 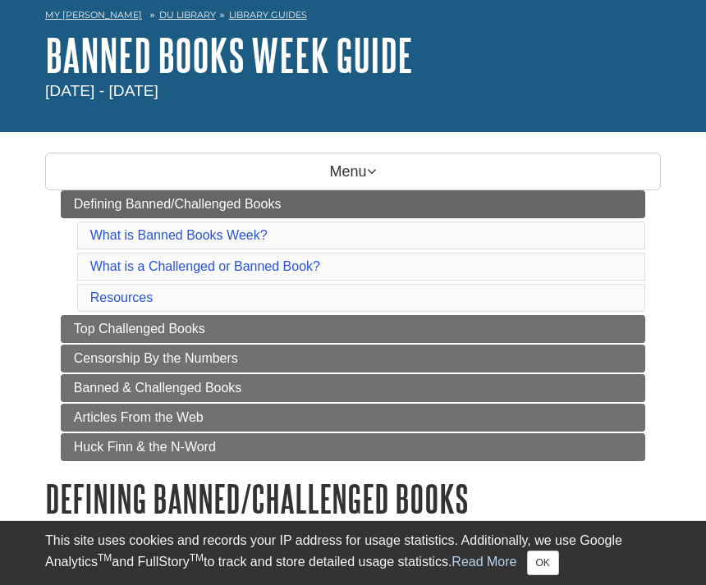 I want to click on span: Banned & Challenged Books, so click(x=158, y=387).